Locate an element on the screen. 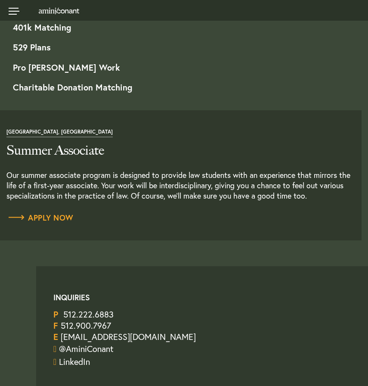 This screenshot has width=368, height=386. a: Call us at 5122226883 is located at coordinates (88, 314).